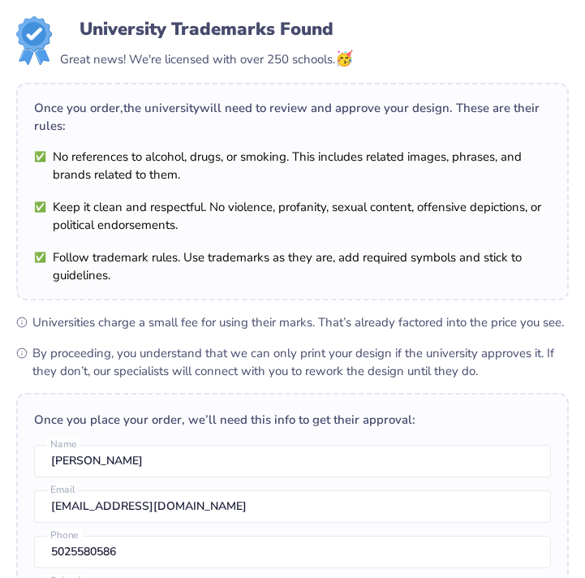 This screenshot has width=585, height=578. What do you see at coordinates (292, 165) in the screenshot?
I see `li: No references to alcohol, drugs, or smoking. This includes related images, phrases, and brands re...` at bounding box center [292, 165].